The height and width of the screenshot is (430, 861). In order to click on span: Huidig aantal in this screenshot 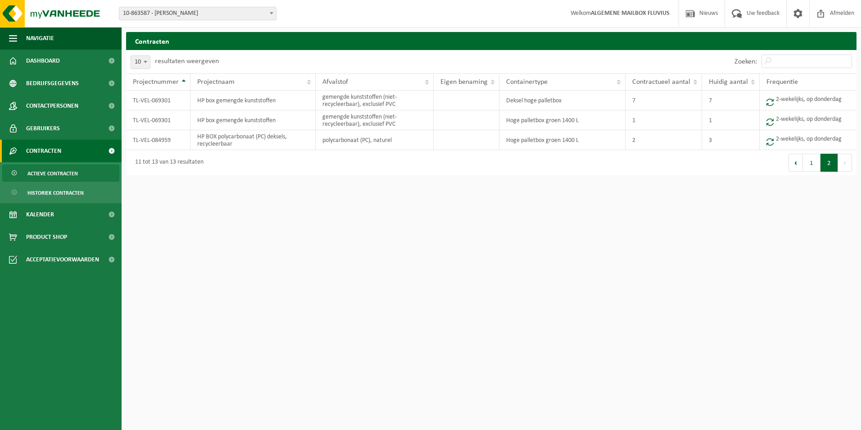, I will do `click(728, 82)`.